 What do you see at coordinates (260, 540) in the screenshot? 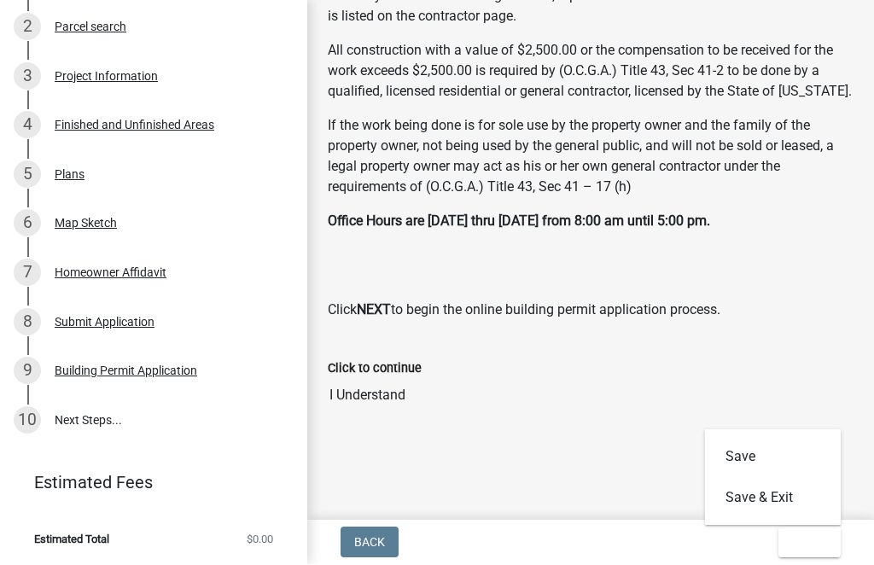
I see `span: $0.00` at bounding box center [260, 540].